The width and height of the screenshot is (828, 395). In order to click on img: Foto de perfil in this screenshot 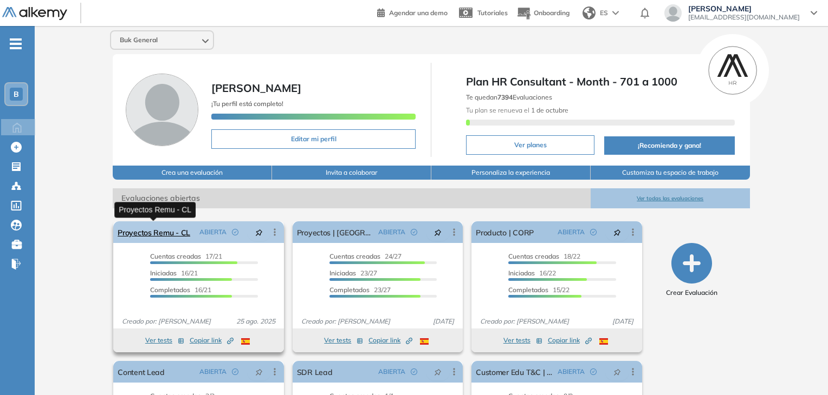, I will do `click(162, 110)`.